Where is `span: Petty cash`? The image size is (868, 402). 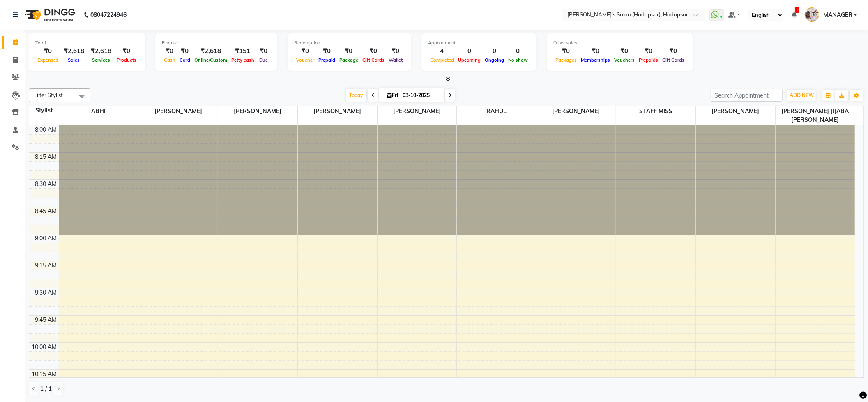 span: Petty cash is located at coordinates (243, 60).